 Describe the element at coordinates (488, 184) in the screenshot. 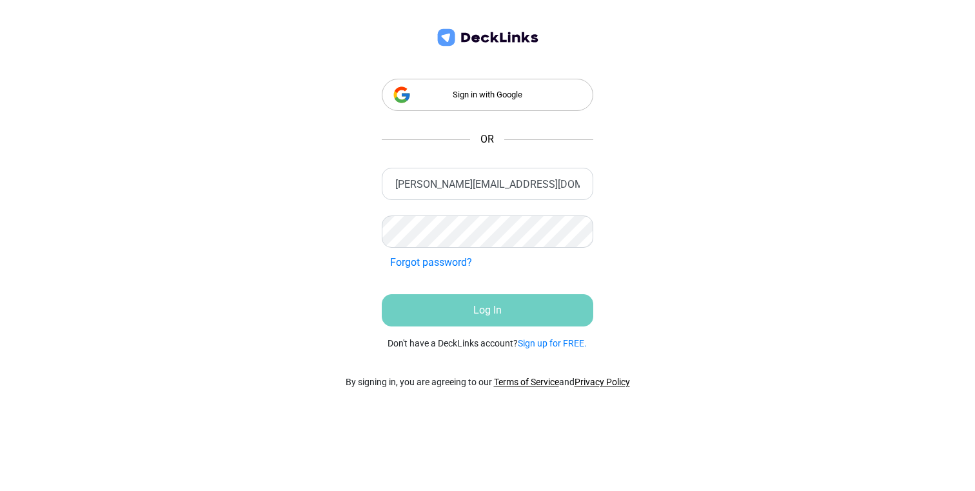

I see `input: Enter your email` at that location.